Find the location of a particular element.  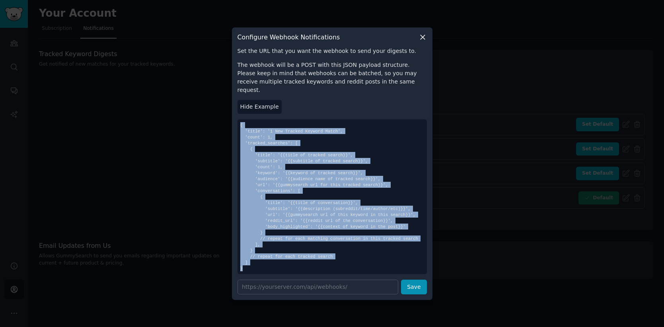

p: The webhook will be a POST with this JSON payload structure. Please keep in mind that webhooks ca... is located at coordinates (332, 78).